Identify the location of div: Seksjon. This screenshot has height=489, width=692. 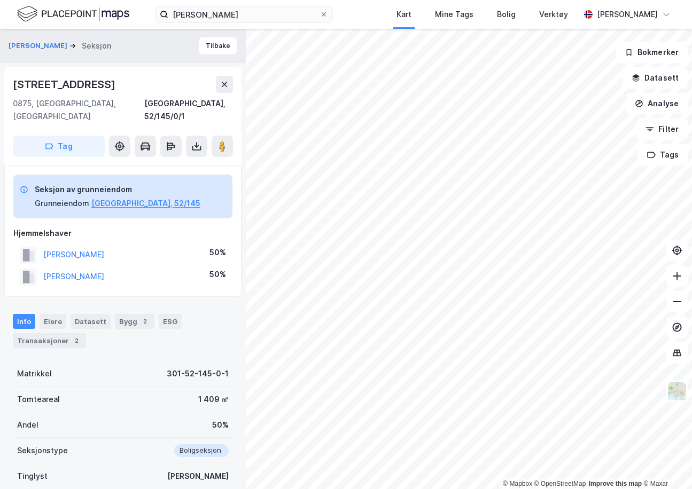
(96, 46).